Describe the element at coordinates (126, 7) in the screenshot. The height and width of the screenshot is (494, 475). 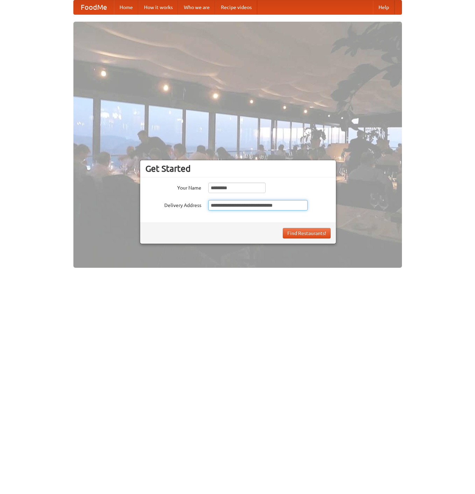
I see `a: Home` at that location.